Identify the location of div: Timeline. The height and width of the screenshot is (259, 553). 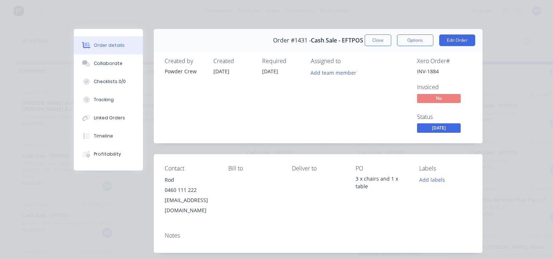
(103, 136).